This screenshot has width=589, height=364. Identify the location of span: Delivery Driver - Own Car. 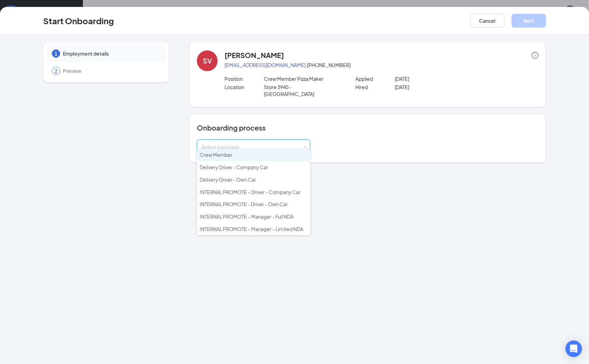
(228, 180).